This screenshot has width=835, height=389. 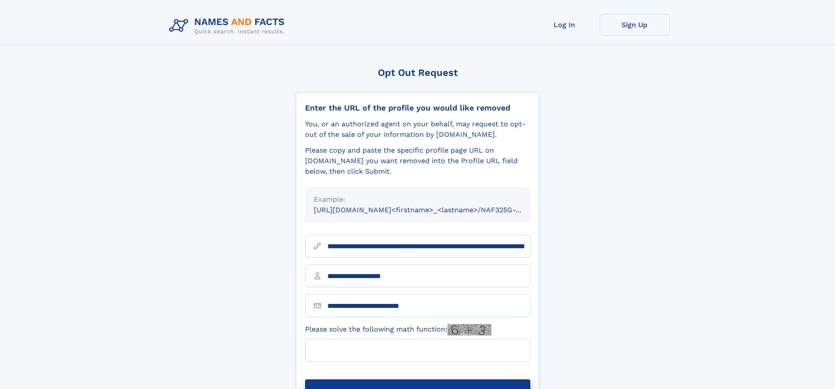 What do you see at coordinates (418, 199) in the screenshot?
I see `div: Example:` at bounding box center [418, 199].